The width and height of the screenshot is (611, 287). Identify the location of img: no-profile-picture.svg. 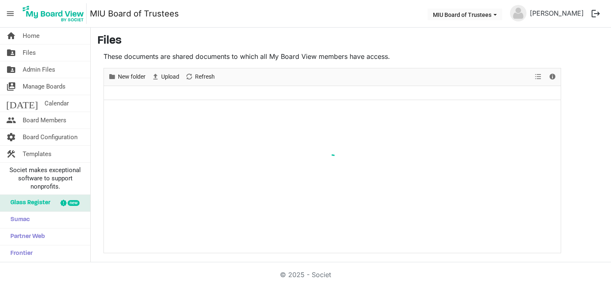
(518, 13).